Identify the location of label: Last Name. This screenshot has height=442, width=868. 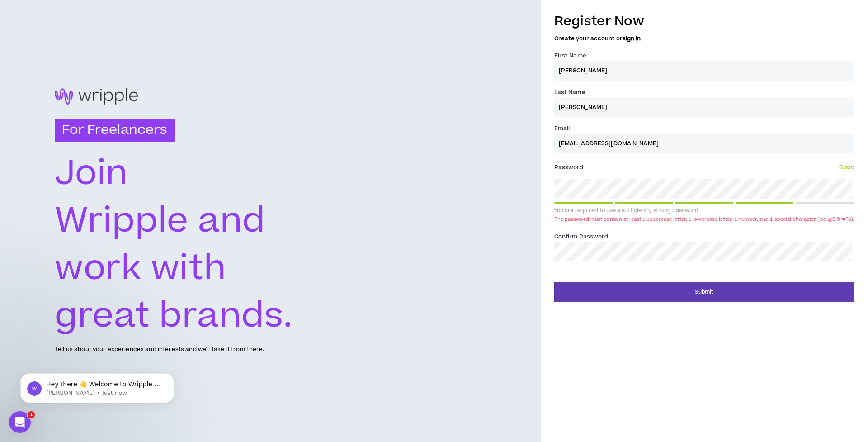
(570, 92).